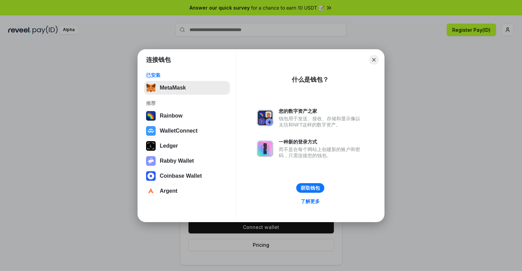 This screenshot has height=271, width=522. I want to click on div: Coinbase Wallet, so click(181, 176).